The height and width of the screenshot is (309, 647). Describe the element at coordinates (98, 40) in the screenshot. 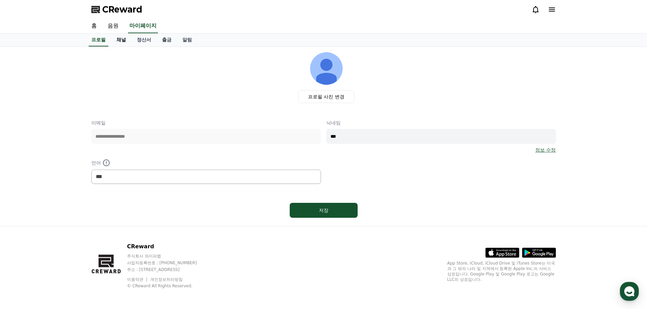

I see `a: 프로필` at that location.